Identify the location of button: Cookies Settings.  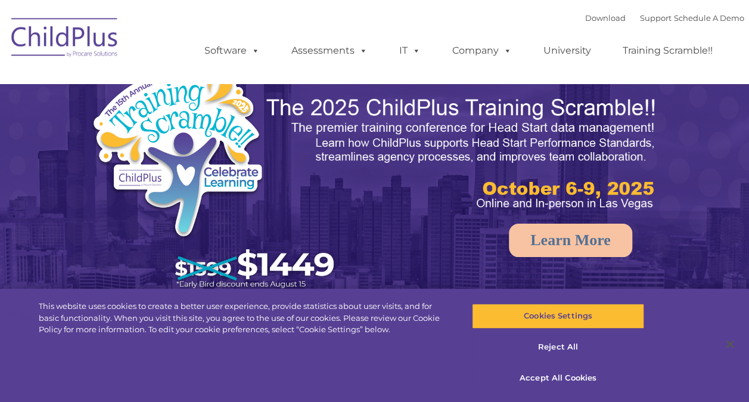
(558, 316).